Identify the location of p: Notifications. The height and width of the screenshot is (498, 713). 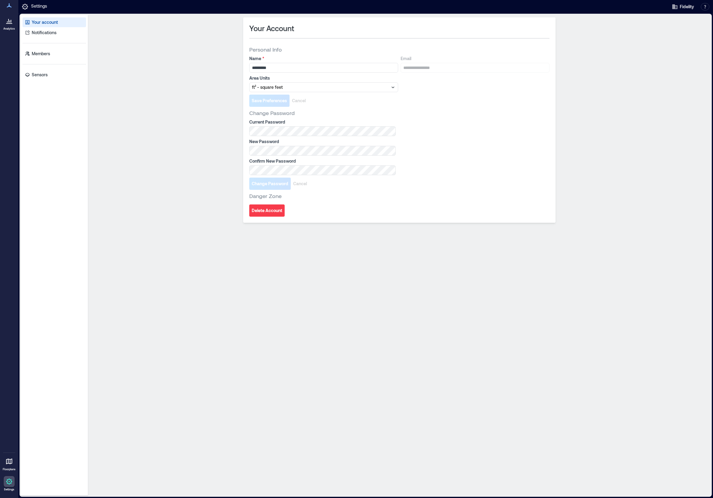
(44, 33).